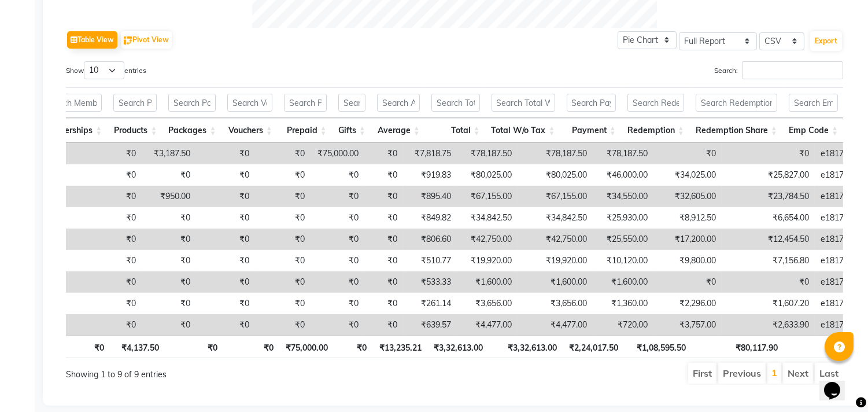  What do you see at coordinates (305, 130) in the screenshot?
I see `th: Prepaid: activate to sort column ascending` at bounding box center [305, 130].